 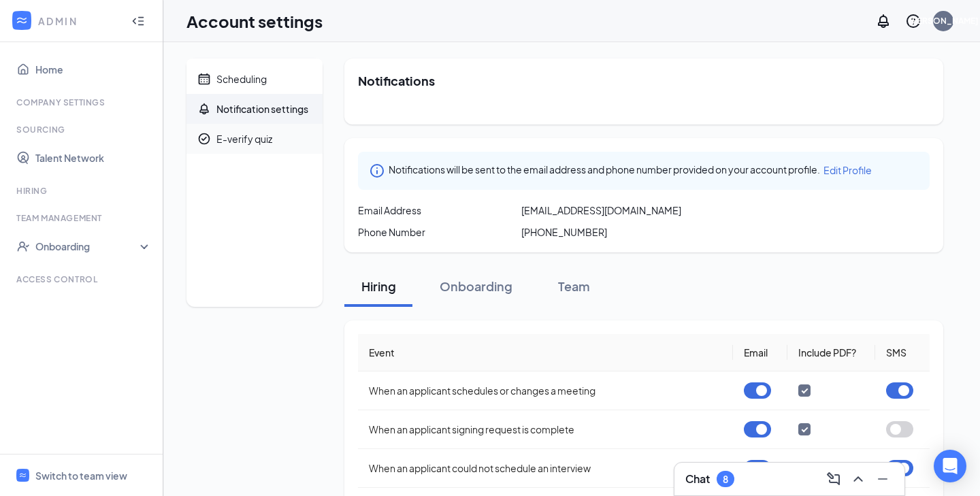 I want to click on h2: Notifications, so click(x=644, y=80).